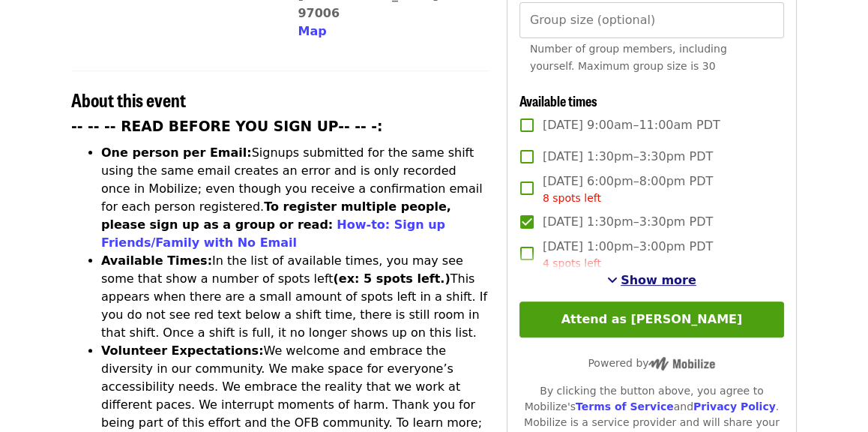 The width and height of the screenshot is (868, 432). I want to click on strong: Available Times:, so click(157, 260).